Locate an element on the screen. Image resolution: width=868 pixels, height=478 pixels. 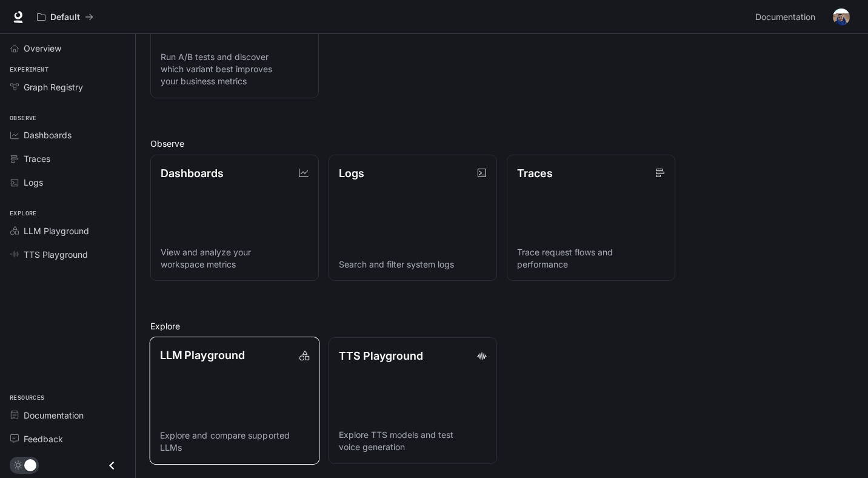
a: Feedback is located at coordinates (67, 439).